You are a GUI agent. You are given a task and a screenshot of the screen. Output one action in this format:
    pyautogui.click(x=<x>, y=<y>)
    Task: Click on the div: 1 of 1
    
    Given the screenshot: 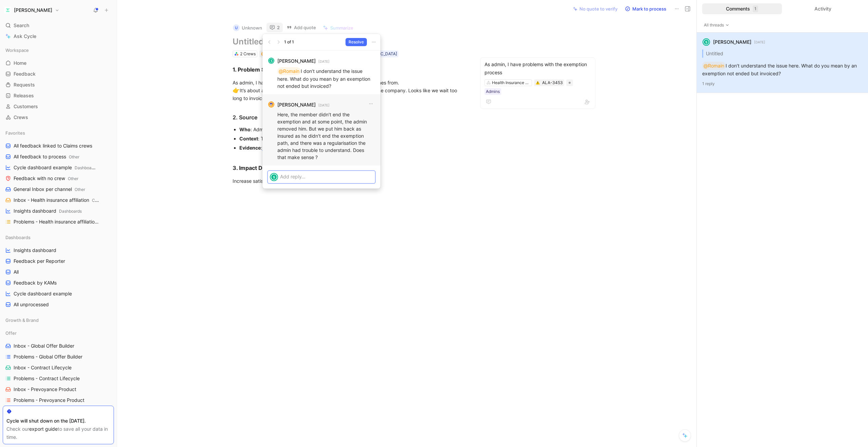 What is the action you would take?
    pyautogui.click(x=289, y=42)
    